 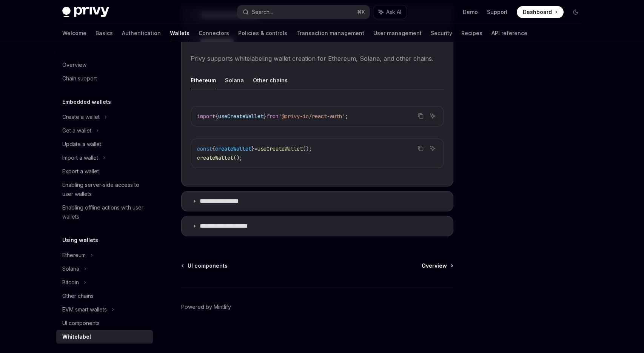 I want to click on button: Solana, so click(x=235, y=80).